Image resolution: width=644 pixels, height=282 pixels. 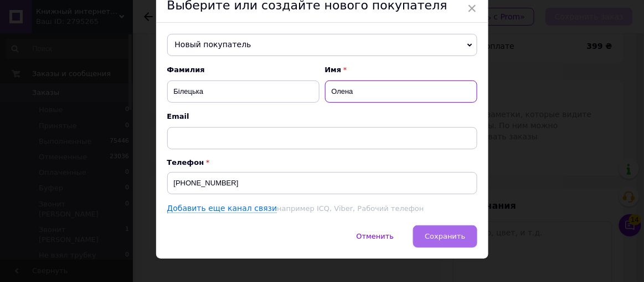 What do you see at coordinates (322, 162) in the screenshot?
I see `p: Телефон` at bounding box center [322, 162].